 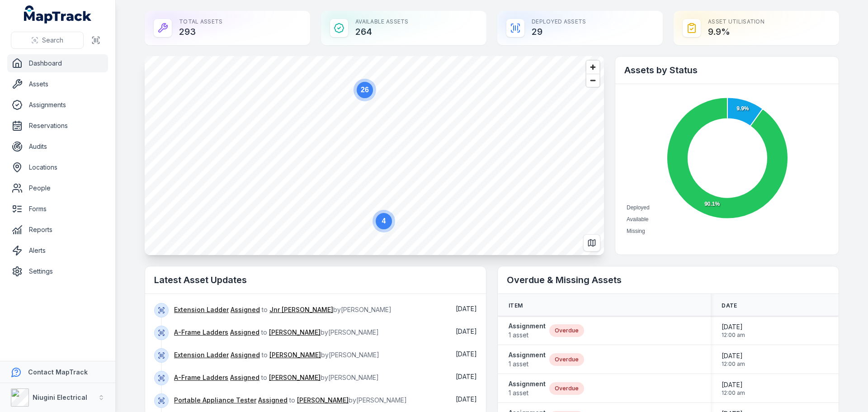 What do you see at coordinates (58, 372) in the screenshot?
I see `strong: Contact MapTrack` at bounding box center [58, 372].